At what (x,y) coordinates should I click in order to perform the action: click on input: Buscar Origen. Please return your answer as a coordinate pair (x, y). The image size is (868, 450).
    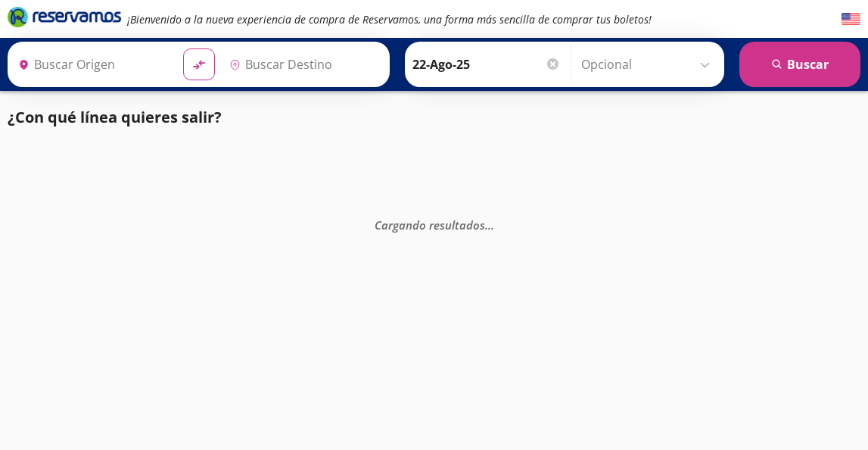
    Looking at the image, I should click on (91, 64).